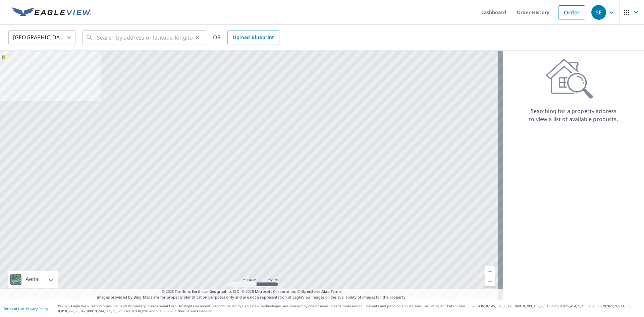 Image resolution: width=644 pixels, height=317 pixels. I want to click on a: Current Level 5, Zoom Out, so click(490, 282).